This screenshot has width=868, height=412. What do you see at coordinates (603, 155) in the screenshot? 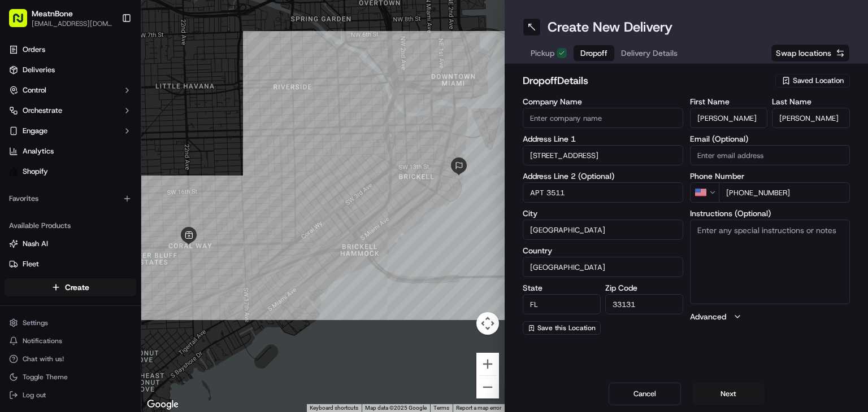
I see `input: Enter address` at bounding box center [603, 155].